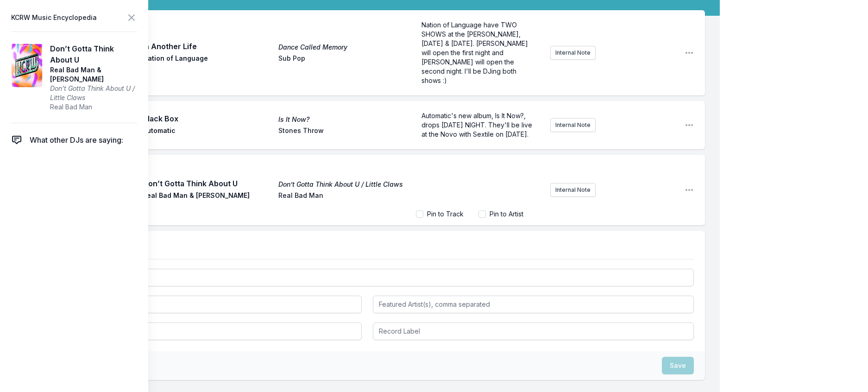 The width and height of the screenshot is (868, 392). I want to click on span: In Another Life, so click(207, 46).